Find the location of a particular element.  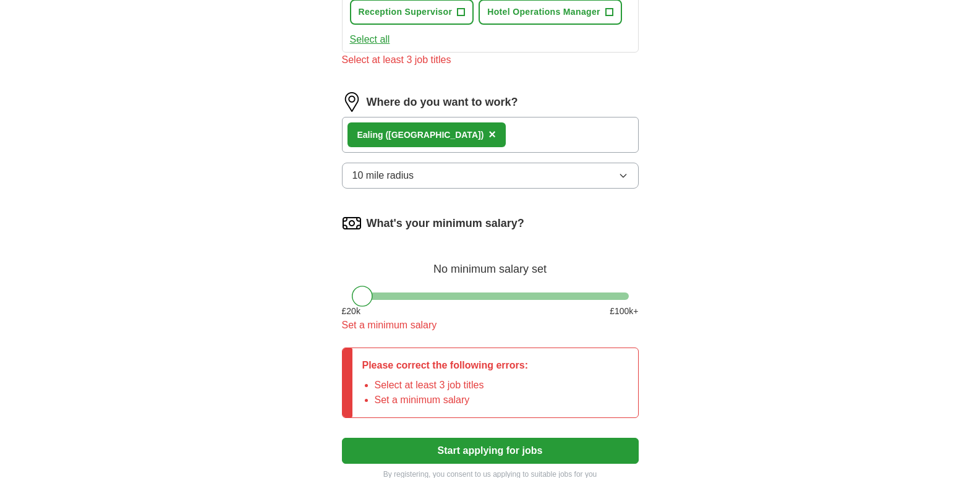

span: 10 mile radius is located at coordinates (383, 176).